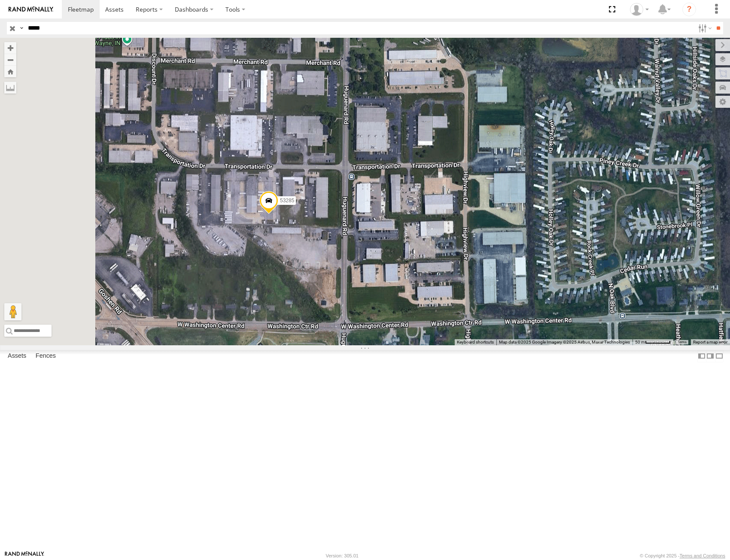  I want to click on label: Dock Summary Table to the Right, so click(710, 356).